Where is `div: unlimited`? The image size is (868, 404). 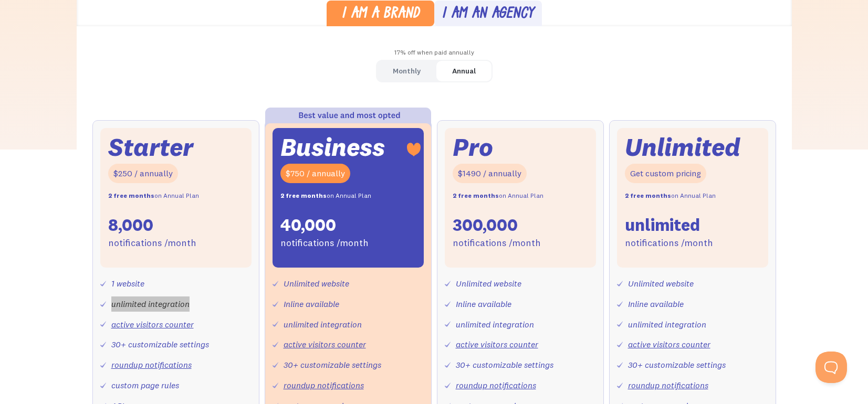
div: unlimited is located at coordinates (662, 225).